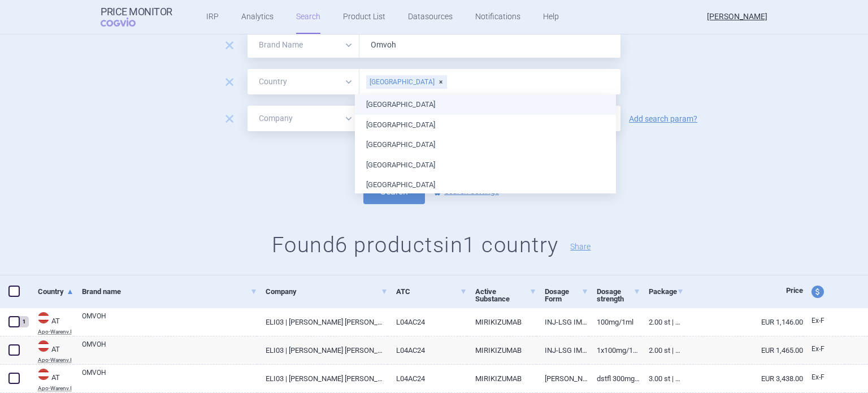  Describe the element at coordinates (566, 295) in the screenshot. I see `a: Dosage Form` at that location.